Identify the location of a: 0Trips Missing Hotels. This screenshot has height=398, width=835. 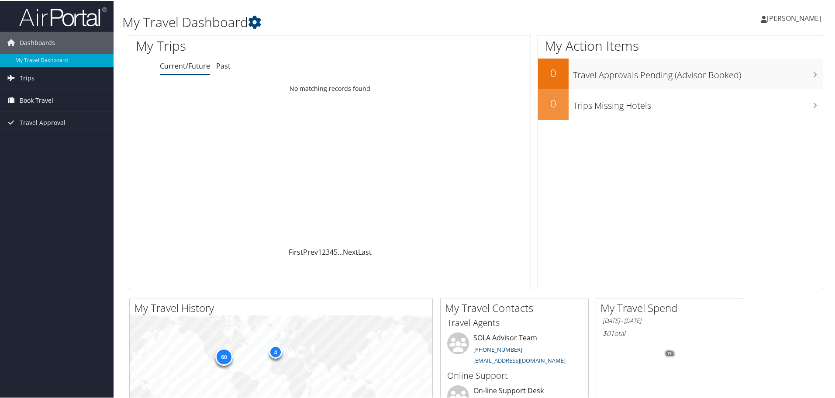
(681, 104).